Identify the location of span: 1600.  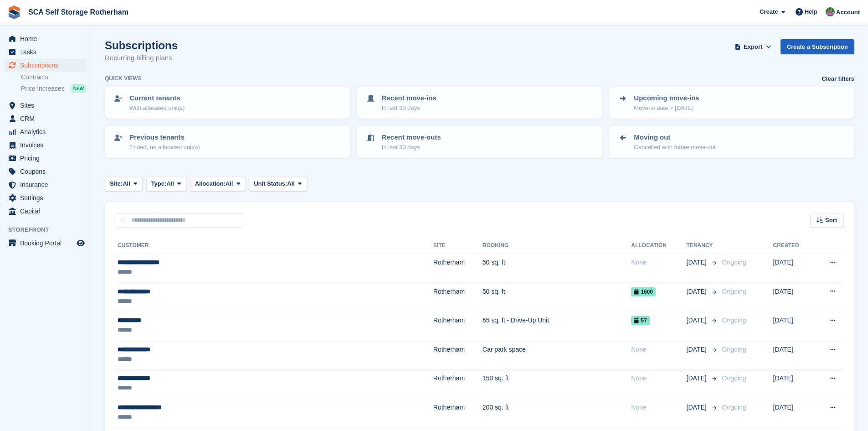
(643, 291).